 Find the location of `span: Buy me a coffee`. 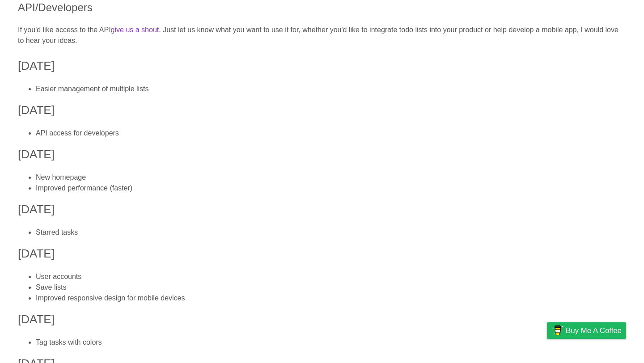

span: Buy me a coffee is located at coordinates (593, 330).